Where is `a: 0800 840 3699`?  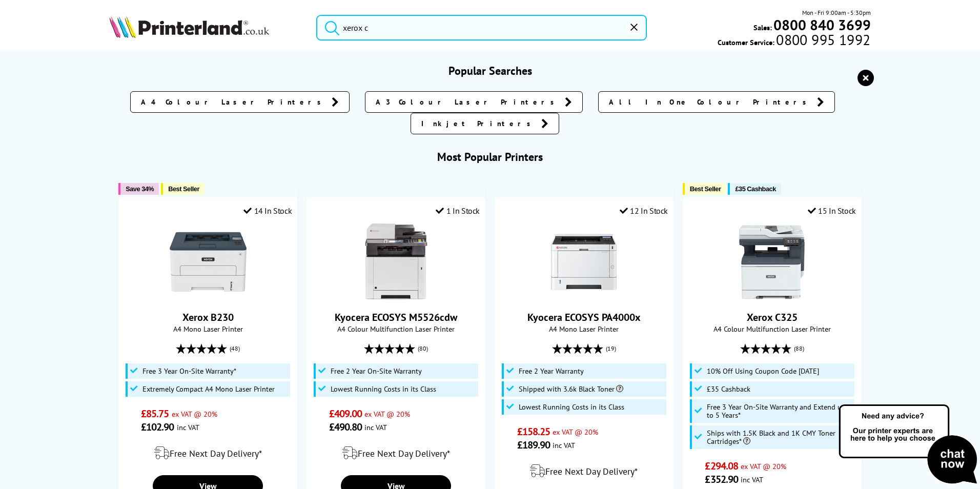
a: 0800 840 3699 is located at coordinates (821, 25).